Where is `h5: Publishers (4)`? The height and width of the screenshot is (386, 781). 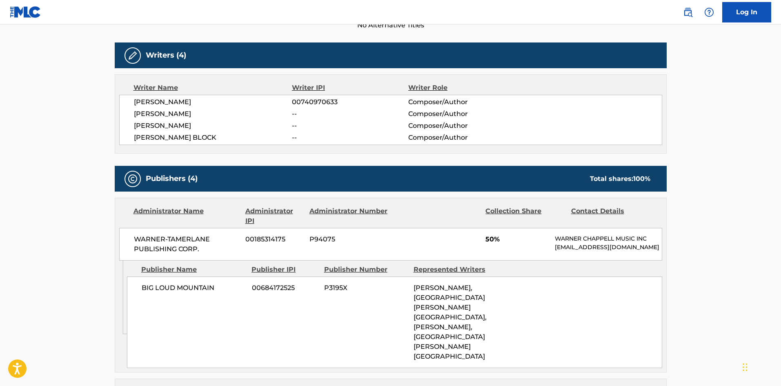
h5: Publishers (4) is located at coordinates (172, 178).